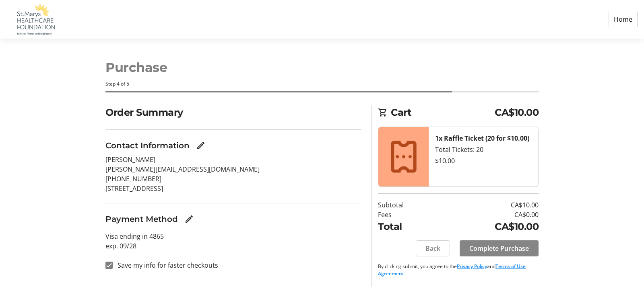 The width and height of the screenshot is (644, 297). Describe the element at coordinates (35, 19) in the screenshot. I see `img: St. Marys Healthcare Foundation's Logo` at that location.